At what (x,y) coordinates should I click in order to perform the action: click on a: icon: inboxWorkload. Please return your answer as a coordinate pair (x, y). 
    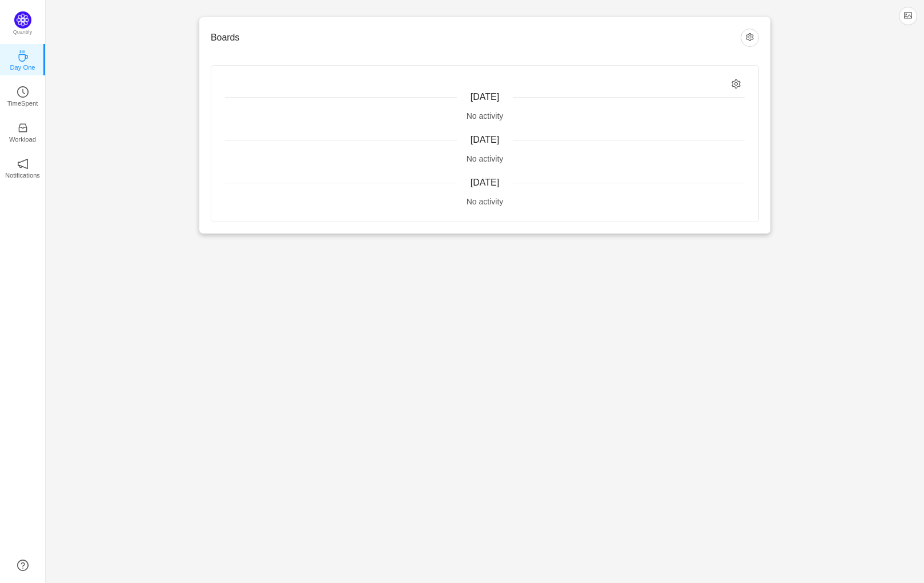
    Looking at the image, I should click on (23, 132).